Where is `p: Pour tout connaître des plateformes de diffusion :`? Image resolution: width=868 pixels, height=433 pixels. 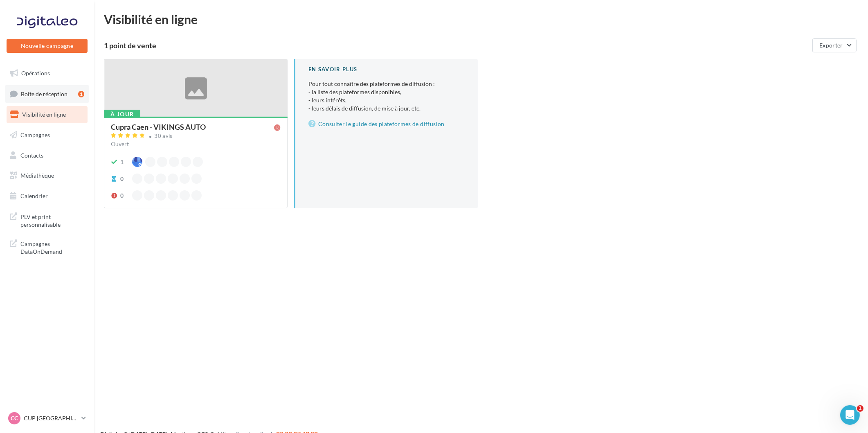
p: Pour tout connaître des plateformes de diffusion : is located at coordinates (387, 96).